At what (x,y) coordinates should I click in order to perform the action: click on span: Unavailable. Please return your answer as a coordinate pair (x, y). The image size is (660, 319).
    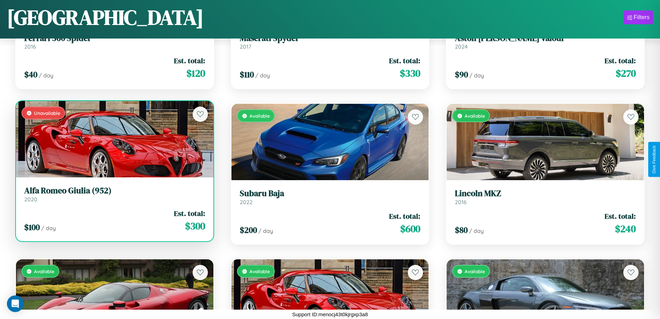
    Looking at the image, I should click on (47, 113).